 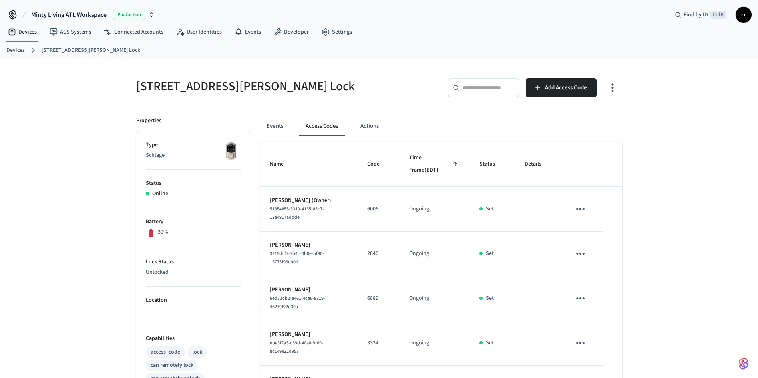 I want to click on span: Minty Living ATL Workspace, so click(x=69, y=15).